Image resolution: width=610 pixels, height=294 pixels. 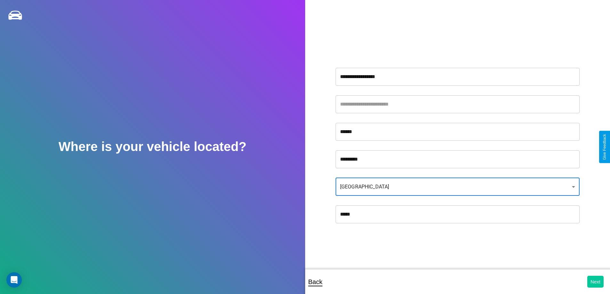 What do you see at coordinates (14, 280) in the screenshot?
I see `div: Open Intercom Messenger` at bounding box center [14, 280].